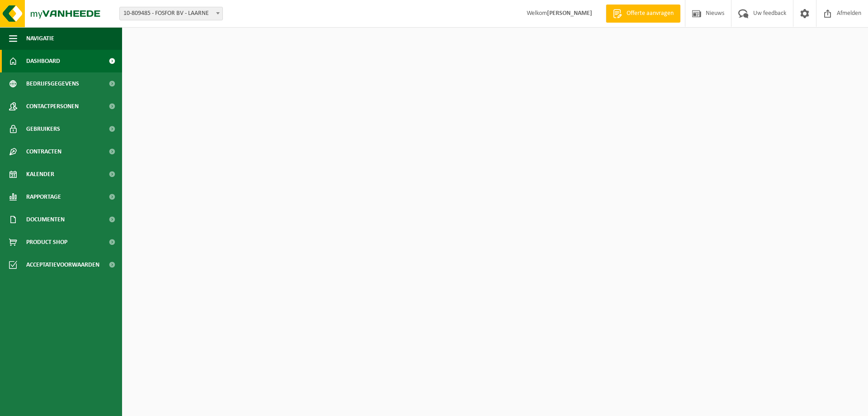 The height and width of the screenshot is (416, 868). I want to click on span: Kalender, so click(40, 174).